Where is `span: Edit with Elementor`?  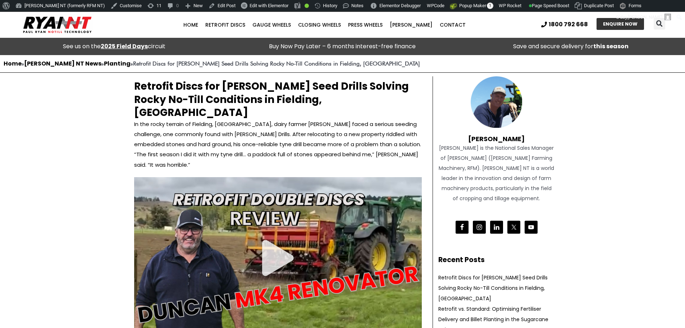 span: Edit with Elementor is located at coordinates (269, 5).